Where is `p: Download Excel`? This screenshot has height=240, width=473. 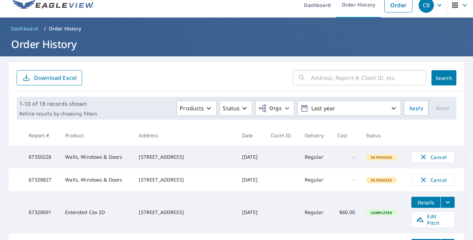 p: Download Excel is located at coordinates (55, 78).